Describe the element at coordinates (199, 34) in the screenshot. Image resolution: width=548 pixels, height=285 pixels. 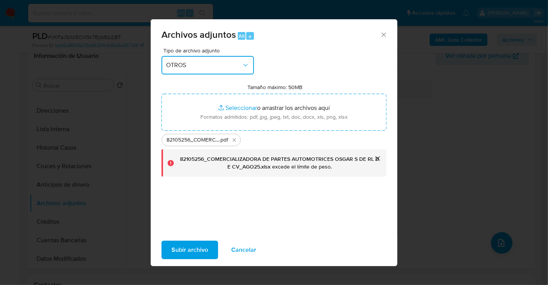
I see `span: Archivos adjuntos` at that location.